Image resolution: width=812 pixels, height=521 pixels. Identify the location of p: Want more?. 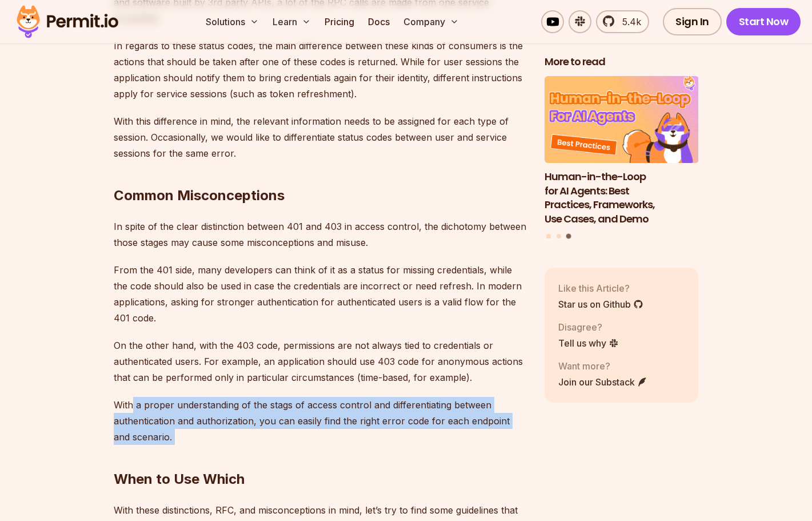
(603, 365).